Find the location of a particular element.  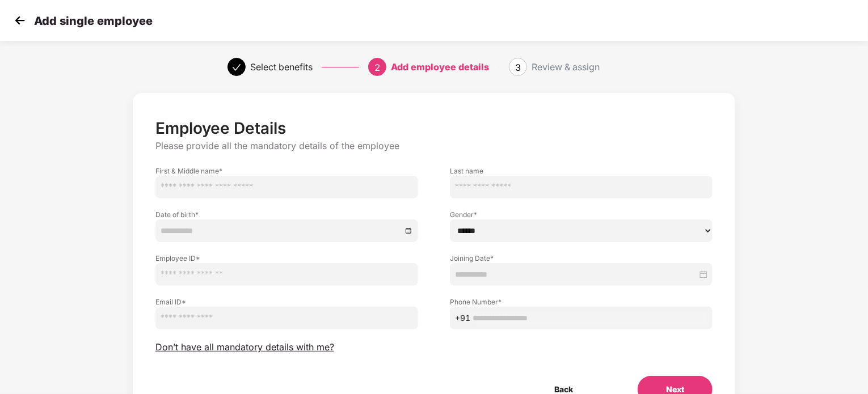

div: Select benefits is located at coordinates (281, 67).